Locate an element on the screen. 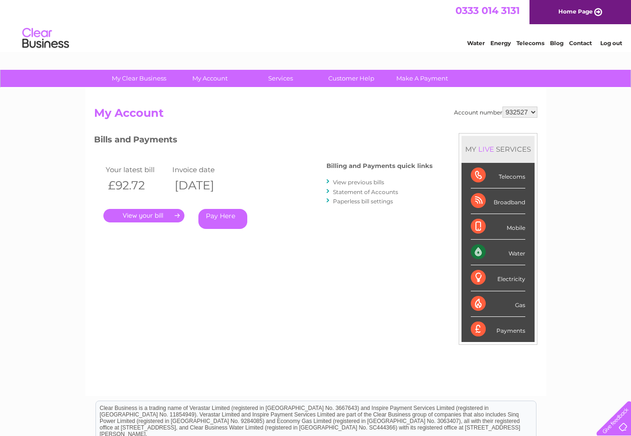 The image size is (631, 436). th: £92.72 is located at coordinates (137, 185).